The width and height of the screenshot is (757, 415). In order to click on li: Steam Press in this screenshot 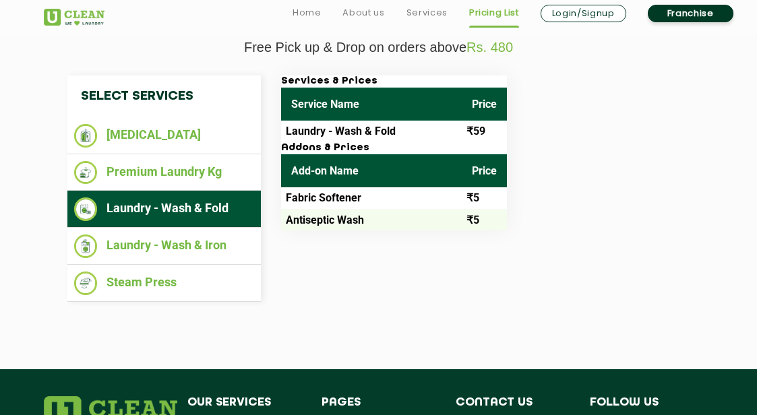, I will do `click(164, 283)`.